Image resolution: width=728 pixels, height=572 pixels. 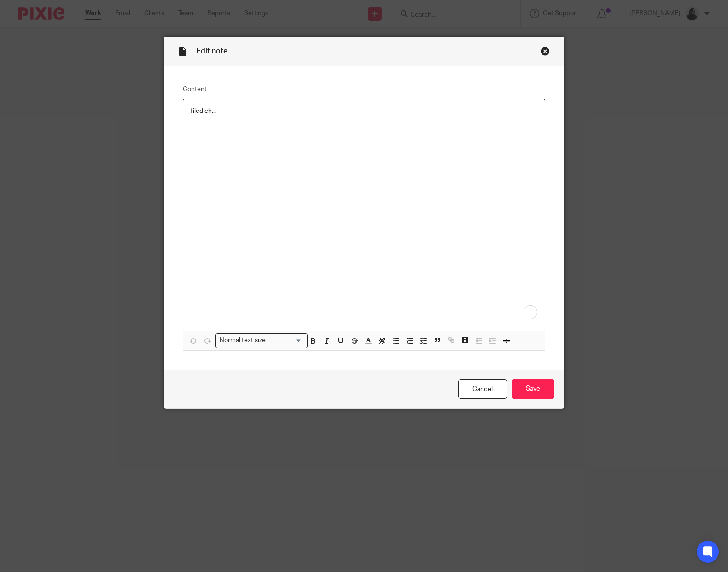 I want to click on input: Save, so click(x=532, y=389).